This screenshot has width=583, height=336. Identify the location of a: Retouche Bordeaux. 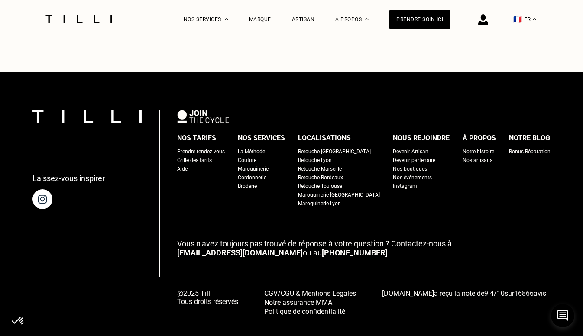
(321, 178).